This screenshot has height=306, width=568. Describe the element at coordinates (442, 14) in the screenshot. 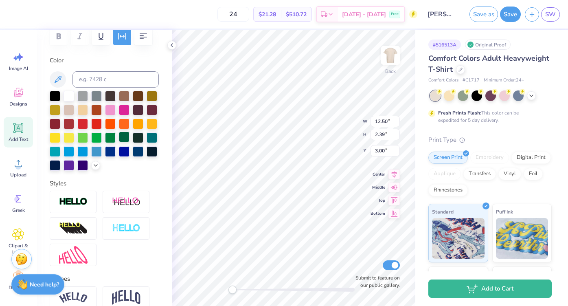

I see `input: Untitled Design` at that location.